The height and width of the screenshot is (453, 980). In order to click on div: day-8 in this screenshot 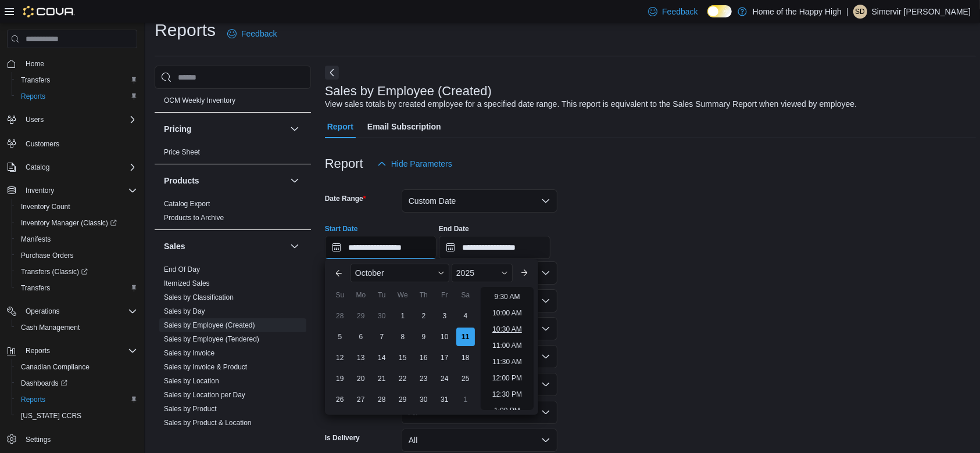, I will do `click(402, 337)`.